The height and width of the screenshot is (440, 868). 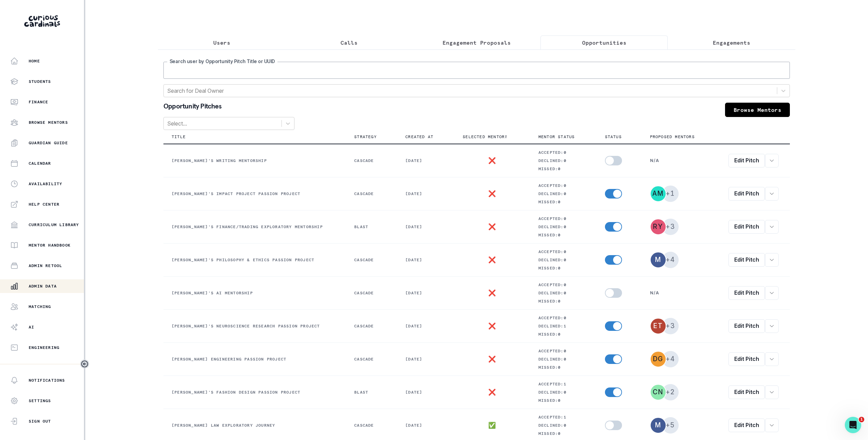 I want to click on p: Calls, so click(x=349, y=43).